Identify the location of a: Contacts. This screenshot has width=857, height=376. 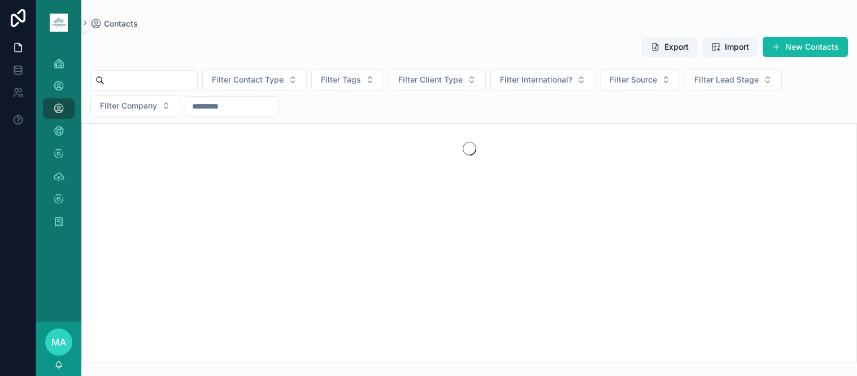
(114, 24).